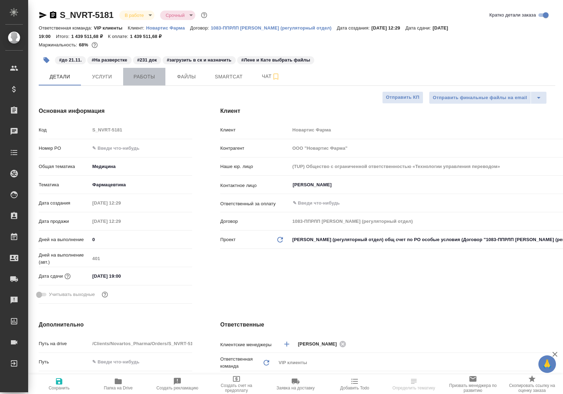  Describe the element at coordinates (63, 36) in the screenshot. I see `p: Итого:` at that location.